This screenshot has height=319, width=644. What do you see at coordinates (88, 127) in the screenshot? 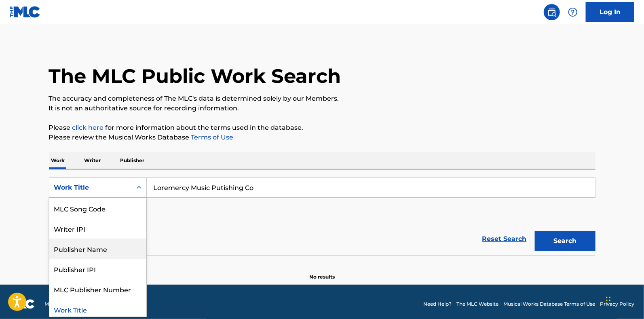
I see `a: click here` at bounding box center [88, 127].